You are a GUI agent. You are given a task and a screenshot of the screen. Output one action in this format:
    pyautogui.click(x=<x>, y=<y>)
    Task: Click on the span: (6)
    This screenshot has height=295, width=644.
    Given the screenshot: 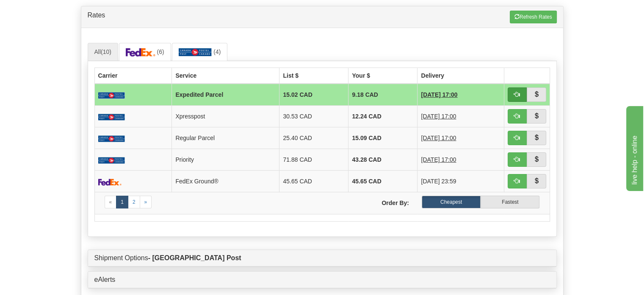 What is the action you would take?
    pyautogui.click(x=160, y=52)
    